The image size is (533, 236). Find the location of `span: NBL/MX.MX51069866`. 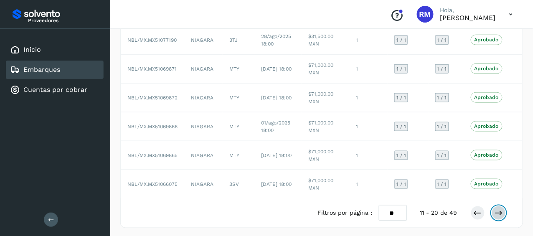

span: NBL/MX.MX51069866 is located at coordinates (152, 126).